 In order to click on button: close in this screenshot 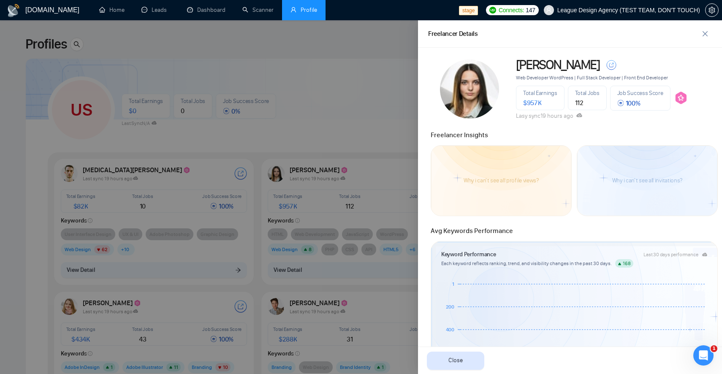, I will do `click(705, 34)`.